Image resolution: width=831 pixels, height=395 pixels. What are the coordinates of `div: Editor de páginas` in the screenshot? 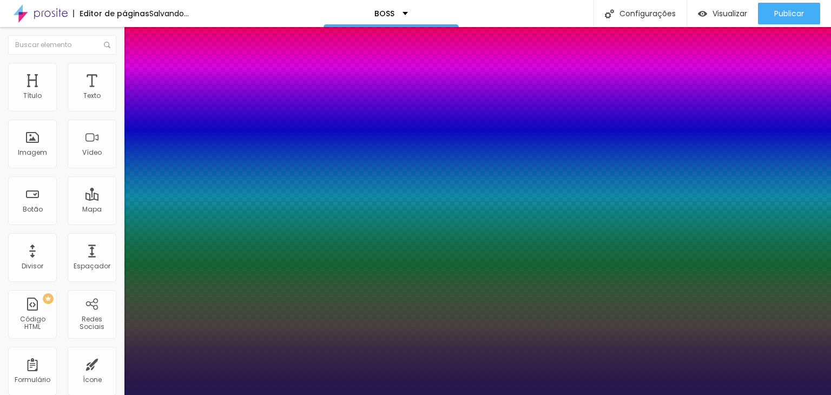 It's located at (111, 14).